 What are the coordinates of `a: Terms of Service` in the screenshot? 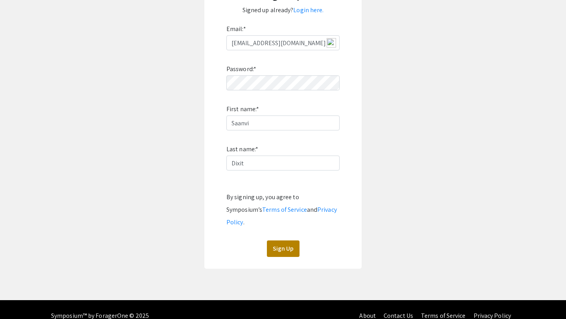 It's located at (284, 209).